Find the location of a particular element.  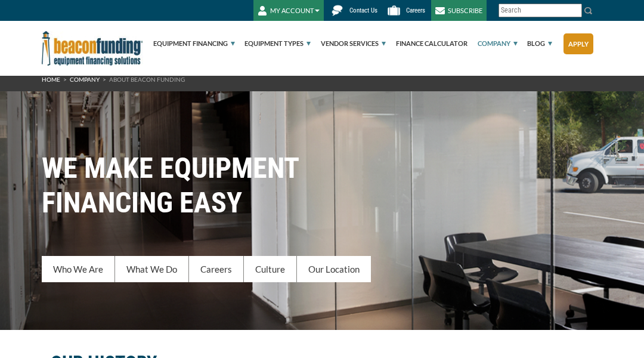

span: Careers is located at coordinates (416, 10).